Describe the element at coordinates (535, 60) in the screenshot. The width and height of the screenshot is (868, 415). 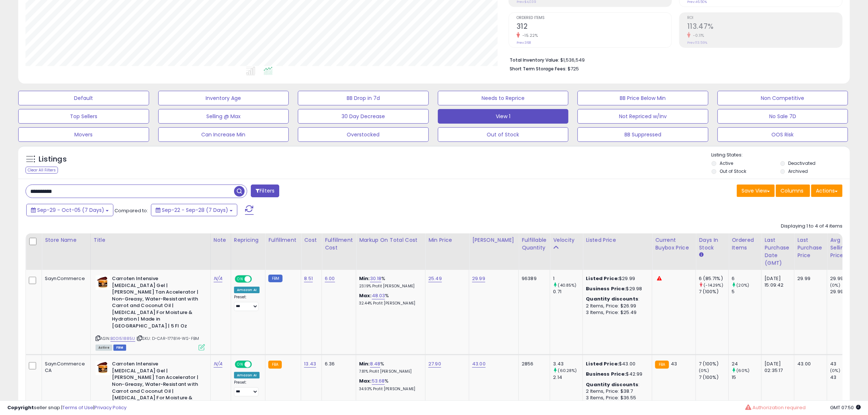
I see `b: Total Inventory Value:` at that location.